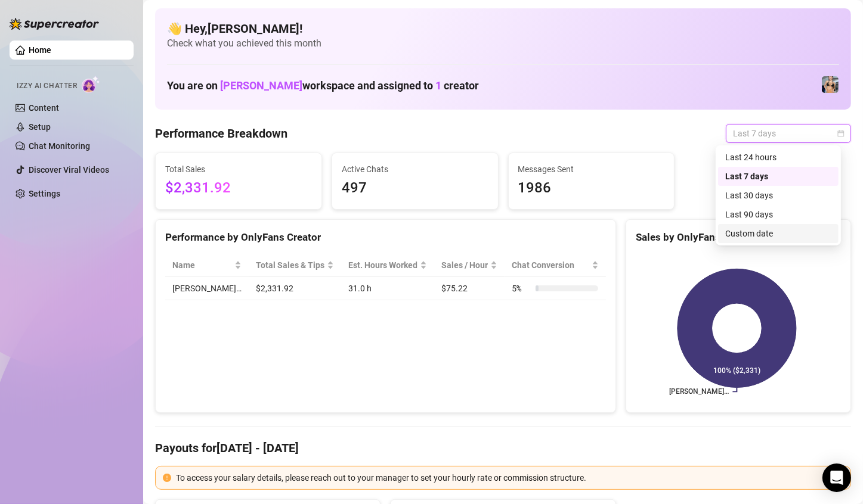 The width and height of the screenshot is (863, 504). Describe the element at coordinates (830, 85) in the screenshot. I see `img: Veronica` at that location.